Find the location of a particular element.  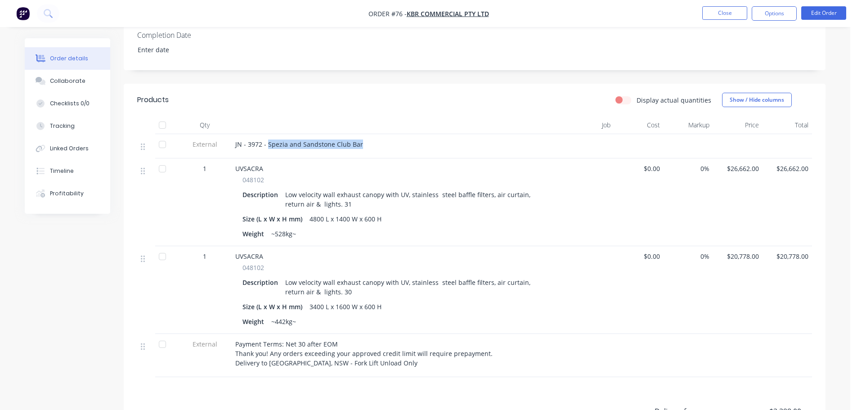

div: Total is located at coordinates (787, 125).